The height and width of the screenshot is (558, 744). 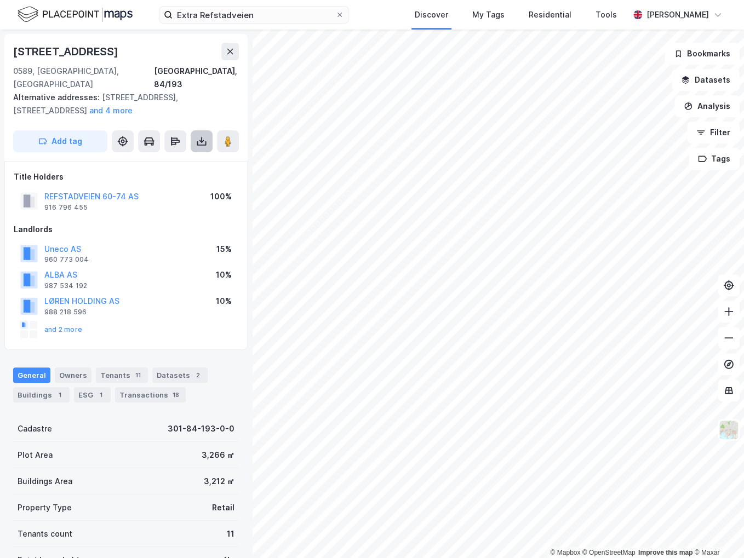 What do you see at coordinates (713, 159) in the screenshot?
I see `button: Tags` at bounding box center [713, 159].